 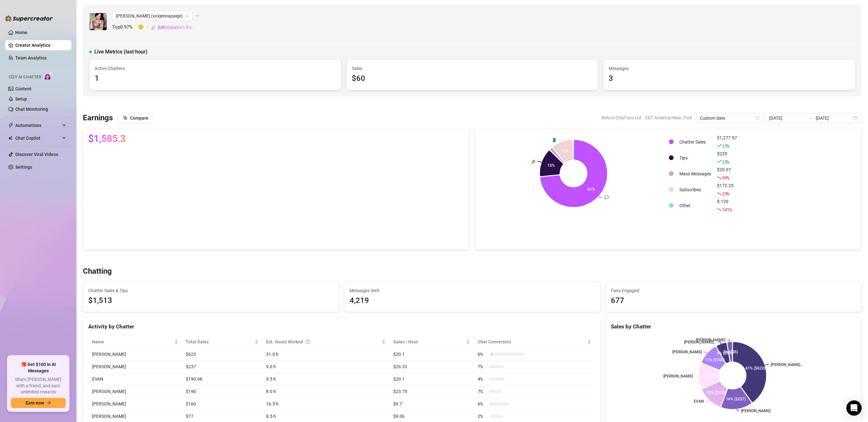 What do you see at coordinates (152, 16) in the screenshot?
I see `span: Jenna (xoxjennapaige)` at bounding box center [152, 16].